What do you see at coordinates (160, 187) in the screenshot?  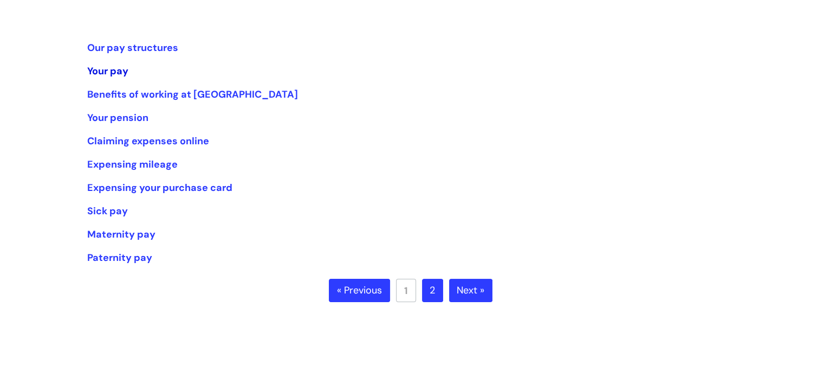 I see `a: Expensing your purchase card` at bounding box center [160, 187].